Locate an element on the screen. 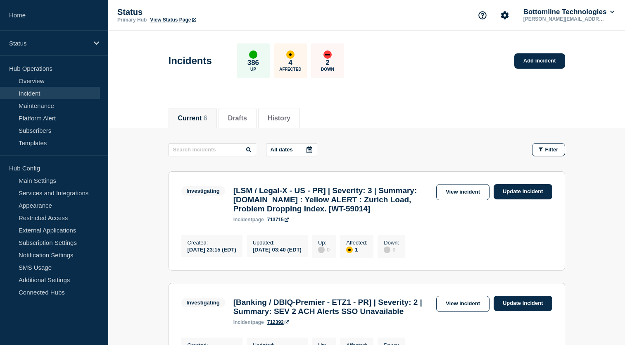  p: Up : is located at coordinates (324, 242).